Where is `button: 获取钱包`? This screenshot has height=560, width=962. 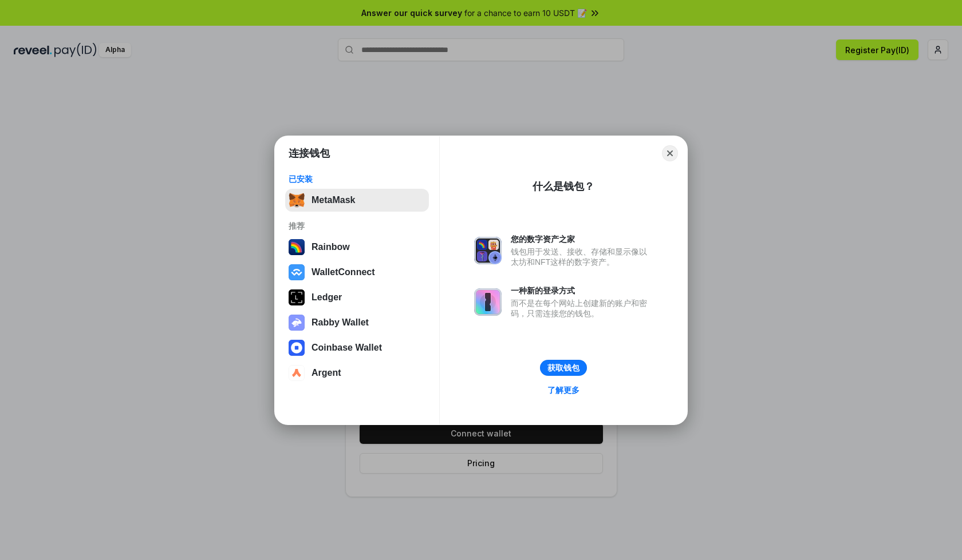
button: 获取钱包 is located at coordinates (563, 368).